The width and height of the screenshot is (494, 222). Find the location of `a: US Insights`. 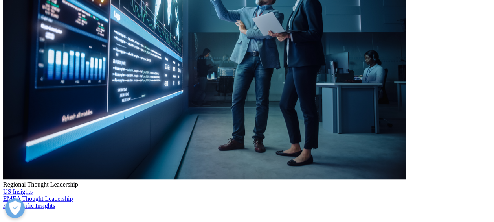

a: US Insights is located at coordinates (18, 191).